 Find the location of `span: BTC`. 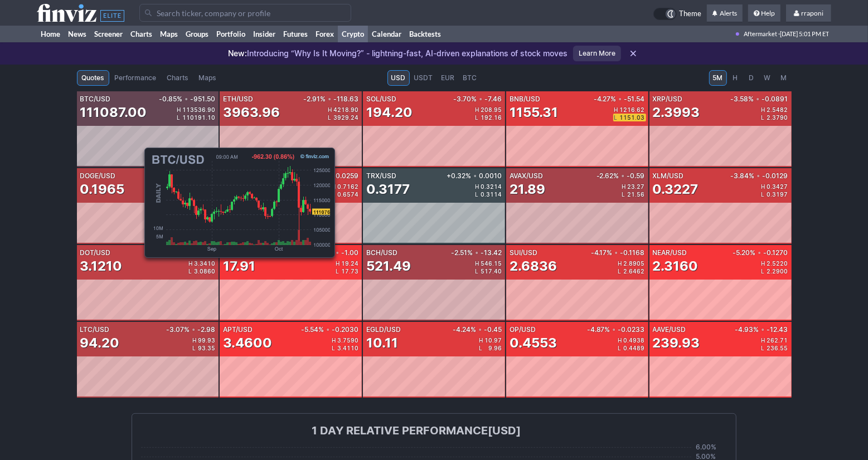

span: BTC is located at coordinates (469, 78).